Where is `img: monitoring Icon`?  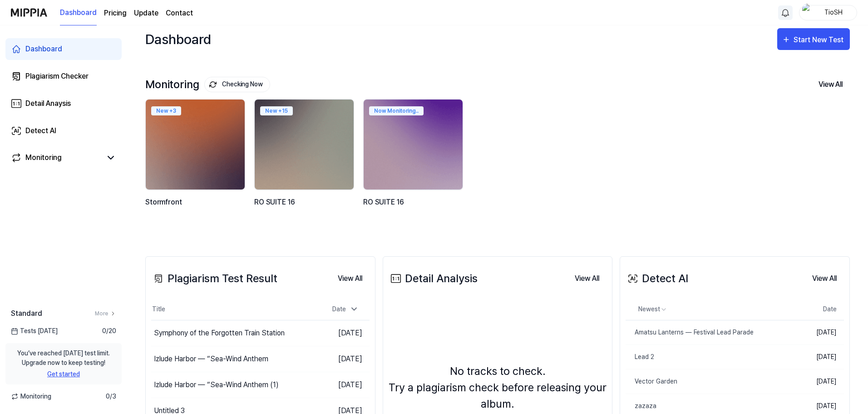
img: monitoring Icon is located at coordinates (213, 85).